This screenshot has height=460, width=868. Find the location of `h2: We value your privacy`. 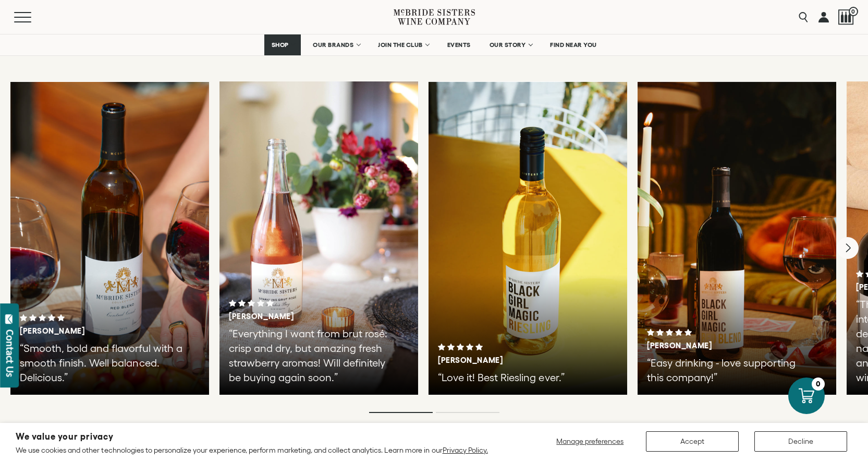

h2: We value your privacy is located at coordinates (252, 436).